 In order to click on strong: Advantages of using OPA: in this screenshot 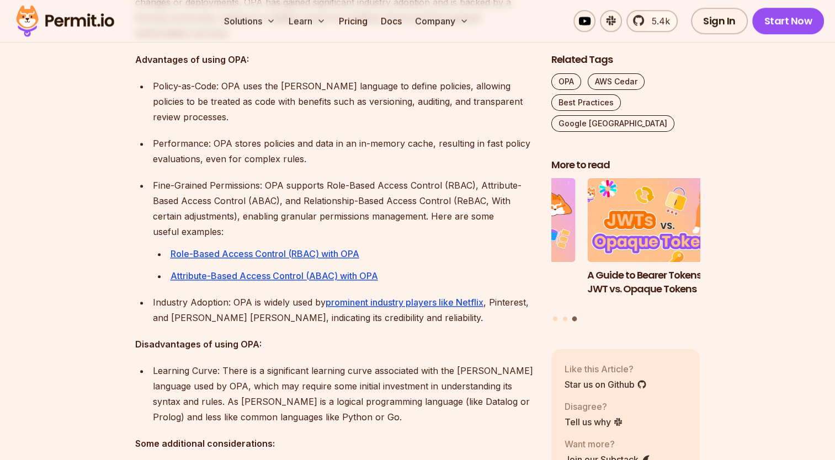, I will do `click(192, 60)`.